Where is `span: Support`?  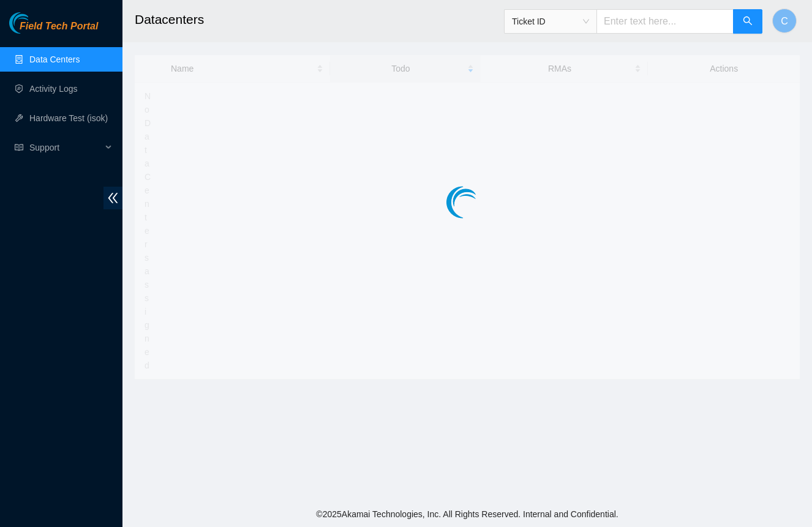 span: Support is located at coordinates (65, 147).